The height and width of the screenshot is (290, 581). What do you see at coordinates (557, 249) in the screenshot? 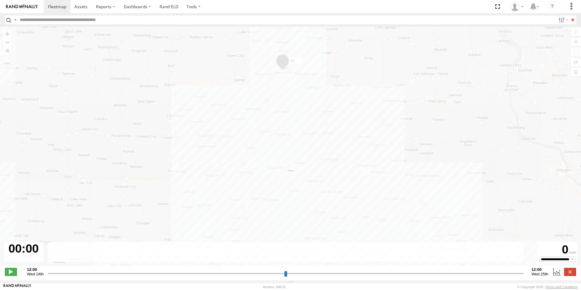
I see `div: 0` at bounding box center [557, 249].